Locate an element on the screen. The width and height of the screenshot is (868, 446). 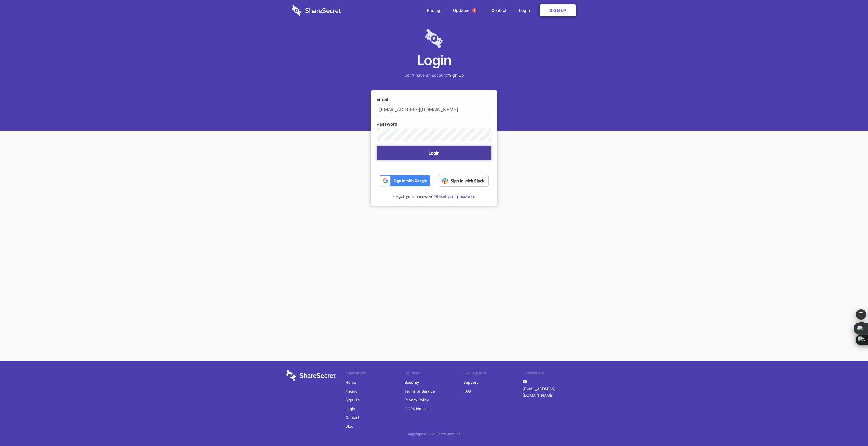
a: CCPA Notice is located at coordinates (416, 408).